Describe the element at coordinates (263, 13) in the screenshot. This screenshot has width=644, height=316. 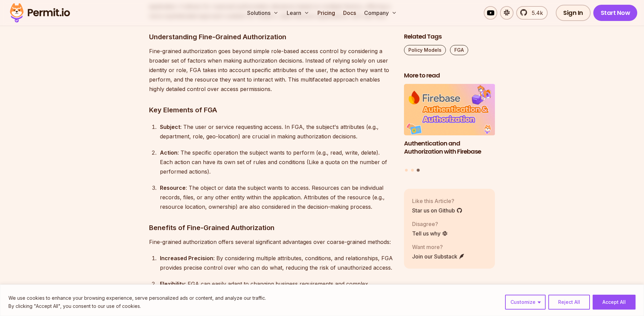
I see `button: Solutions` at that location.